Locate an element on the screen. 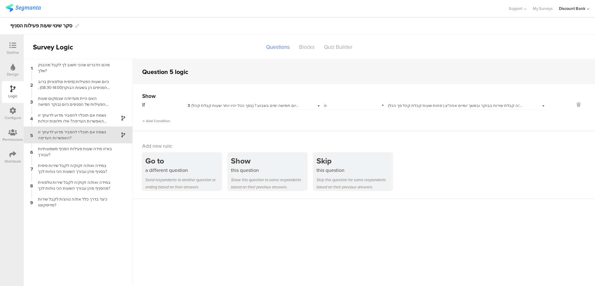 This screenshot has height=286, width=595. div: Distribute is located at coordinates (13, 162).